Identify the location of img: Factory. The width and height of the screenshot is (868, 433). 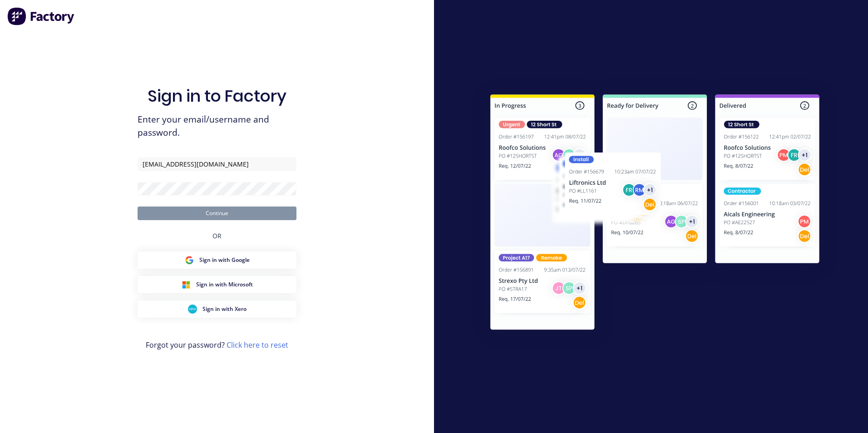
(42, 17).